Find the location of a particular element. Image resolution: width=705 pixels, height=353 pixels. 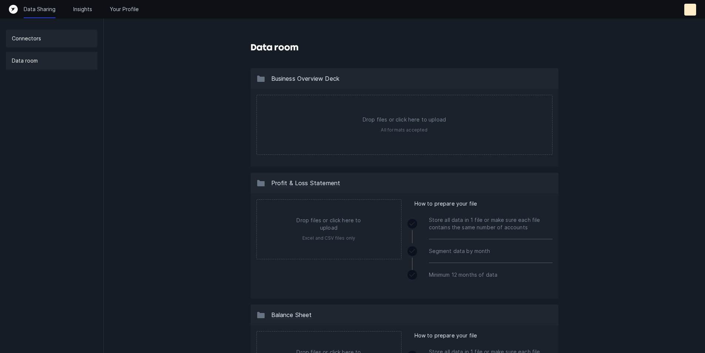

span: Balance Sheet is located at coordinates (292, 315).